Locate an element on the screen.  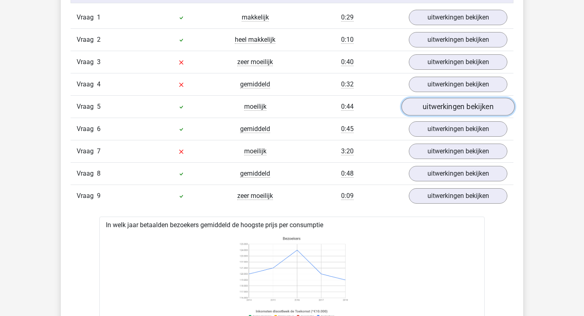
span: 2 is located at coordinates (99, 39).